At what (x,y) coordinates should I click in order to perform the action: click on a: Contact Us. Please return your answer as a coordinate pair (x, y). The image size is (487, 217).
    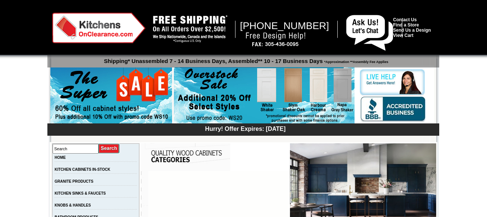
    Looking at the image, I should click on (404, 20).